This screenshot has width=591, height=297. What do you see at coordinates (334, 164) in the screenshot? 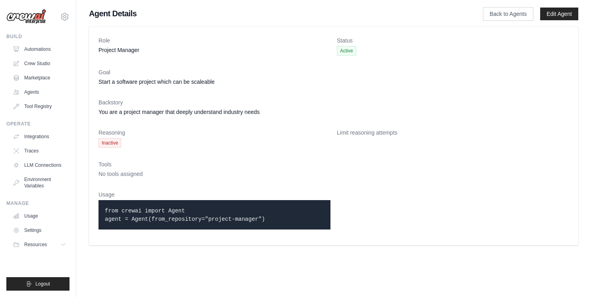
I see `dt: Tools` at bounding box center [334, 164].